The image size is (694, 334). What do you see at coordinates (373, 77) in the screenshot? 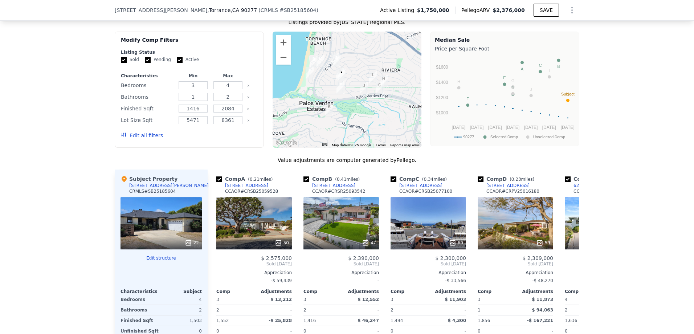
I see `div: 336 Calle De Andalucia` at bounding box center [373, 77].